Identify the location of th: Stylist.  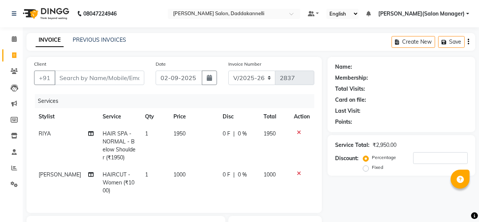
(66, 116).